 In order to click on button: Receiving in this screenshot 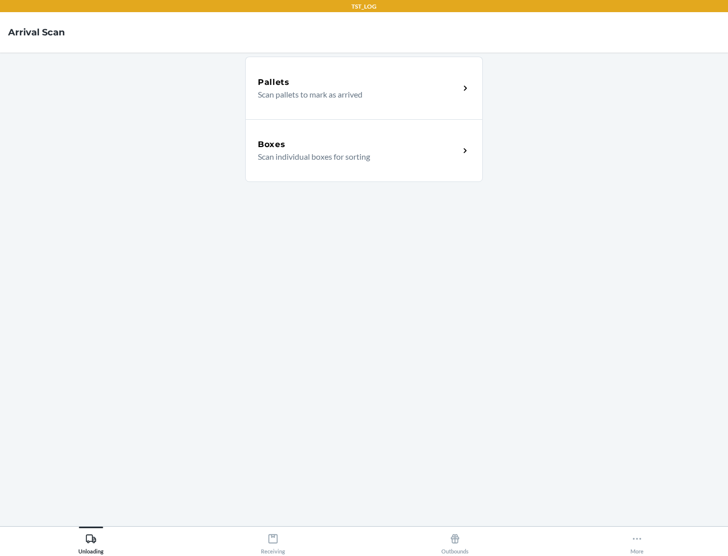, I will do `click(273, 540)`.